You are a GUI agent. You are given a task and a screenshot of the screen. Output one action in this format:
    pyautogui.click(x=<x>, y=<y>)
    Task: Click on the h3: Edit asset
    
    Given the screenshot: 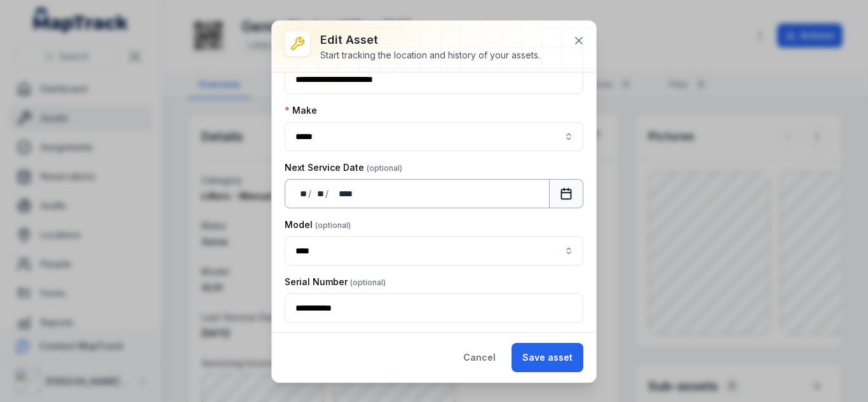 What is the action you would take?
    pyautogui.click(x=430, y=40)
    